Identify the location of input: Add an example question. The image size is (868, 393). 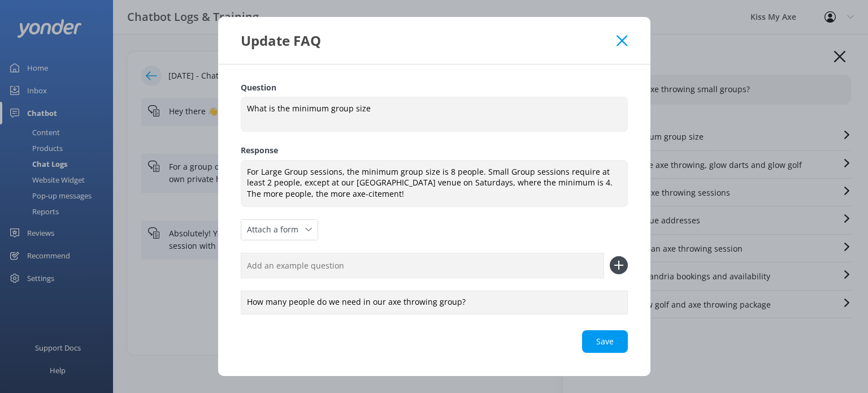
(422, 265).